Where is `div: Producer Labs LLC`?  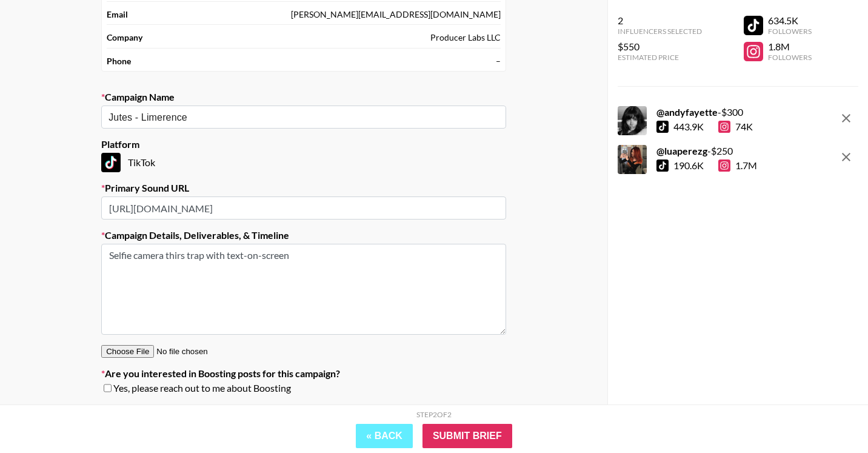
div: Producer Labs LLC is located at coordinates (465, 38).